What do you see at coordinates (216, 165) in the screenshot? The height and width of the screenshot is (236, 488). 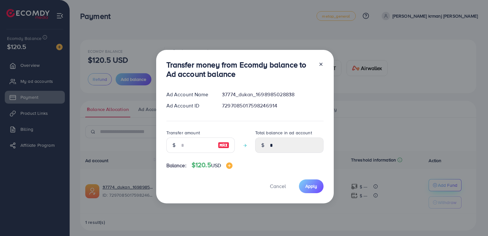 I see `span: USD` at bounding box center [216, 165].